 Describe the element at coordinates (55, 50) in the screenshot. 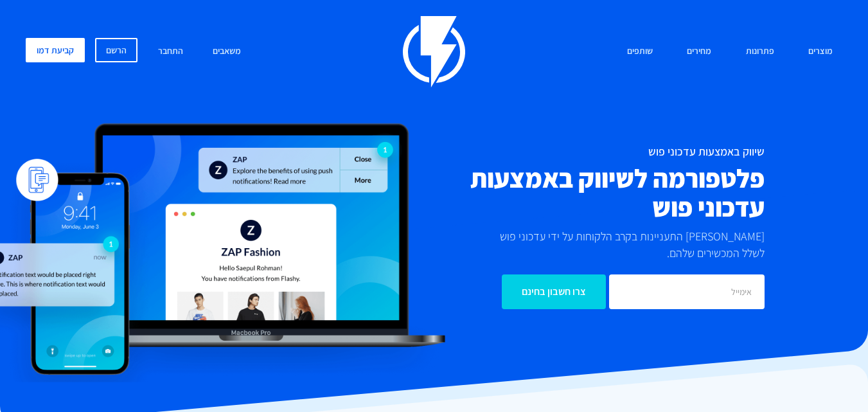

I see `a: קביעת דמו` at that location.